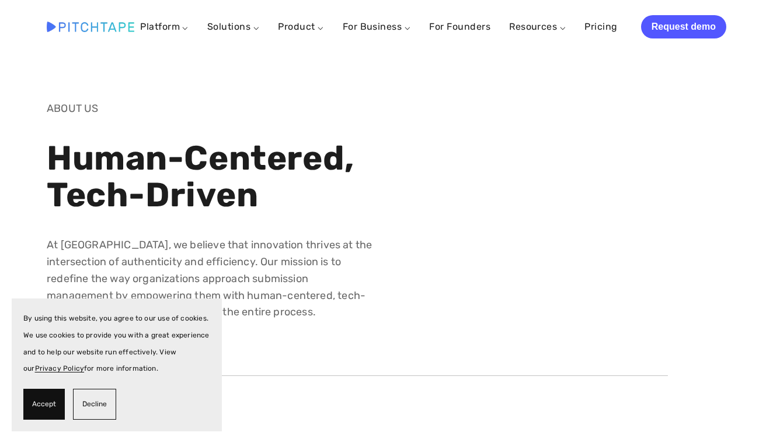  I want to click on a: Pricing, so click(600, 27).